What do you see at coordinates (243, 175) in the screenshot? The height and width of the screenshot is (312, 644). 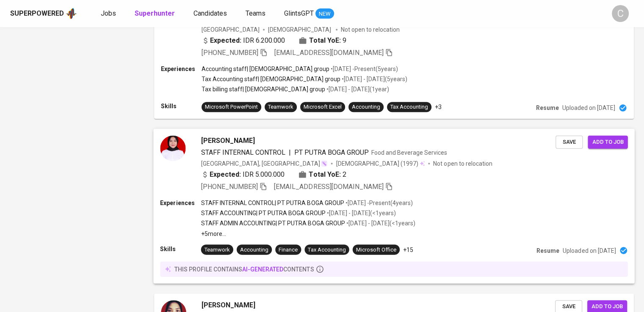 I see `div: IDR 5.000.000` at bounding box center [243, 175].